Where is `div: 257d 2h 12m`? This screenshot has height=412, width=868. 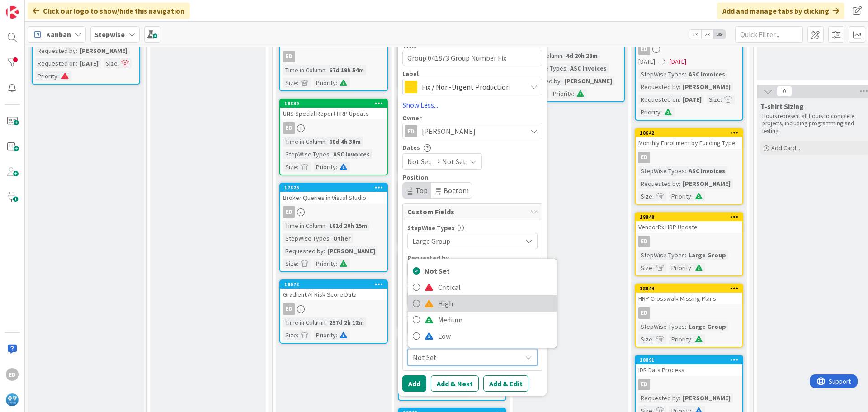
div: 257d 2h 12m is located at coordinates (347, 322).